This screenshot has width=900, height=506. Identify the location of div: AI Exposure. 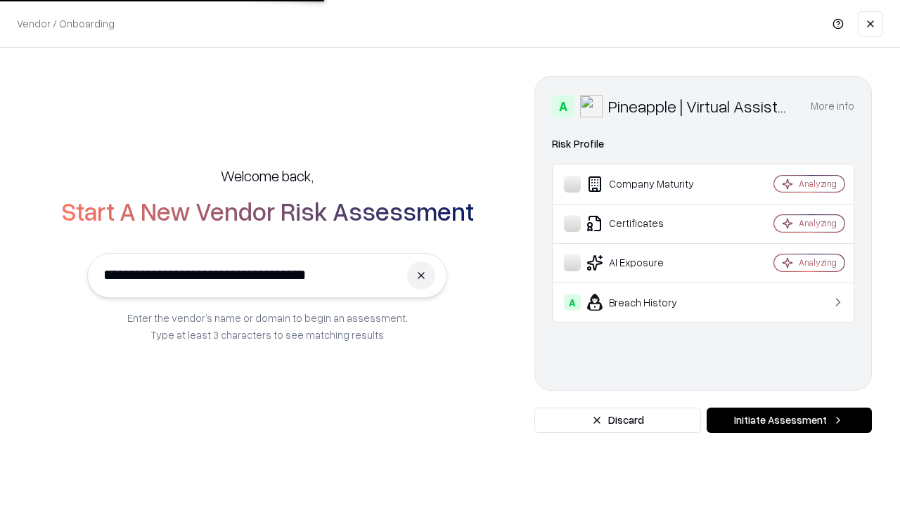
(647, 263).